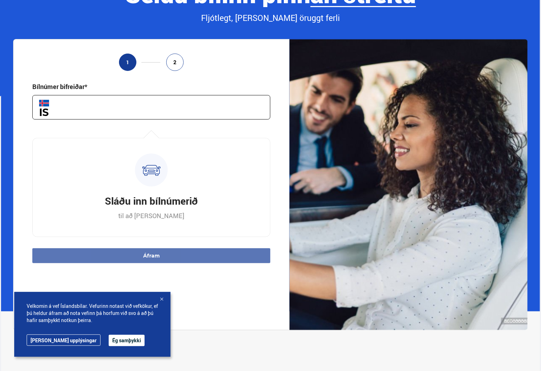 This screenshot has height=371, width=541. What do you see at coordinates (151, 201) in the screenshot?
I see `h3: Sláðu inn bílnúmerið` at bounding box center [151, 201].